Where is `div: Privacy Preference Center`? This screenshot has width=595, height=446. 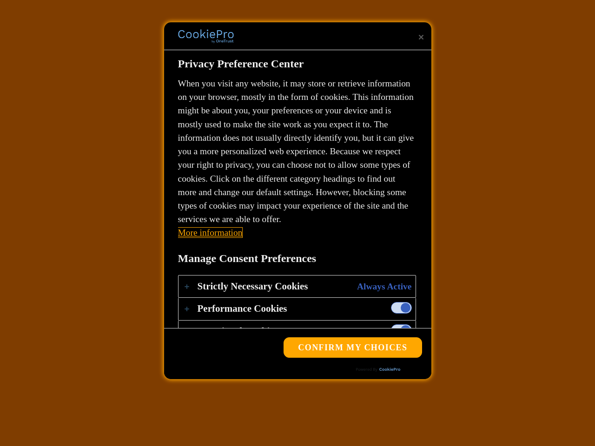
div: Privacy Preference Center is located at coordinates (297, 201).